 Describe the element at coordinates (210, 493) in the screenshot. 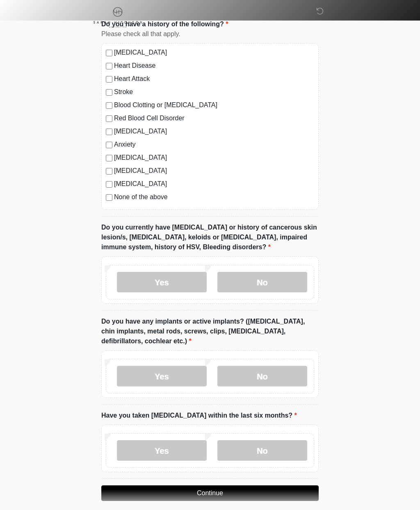

I see `button: Continue` at that location.